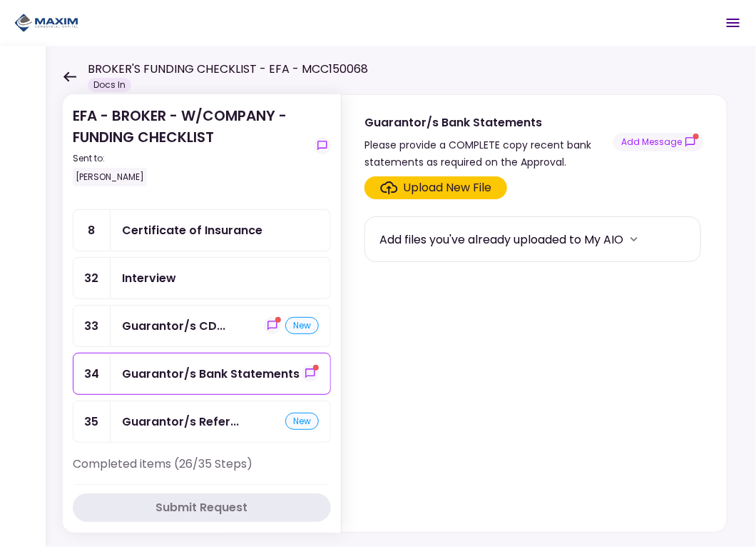  I want to click on a: 34Guarantor/s Bank Statementsshow-messages, so click(202, 373).